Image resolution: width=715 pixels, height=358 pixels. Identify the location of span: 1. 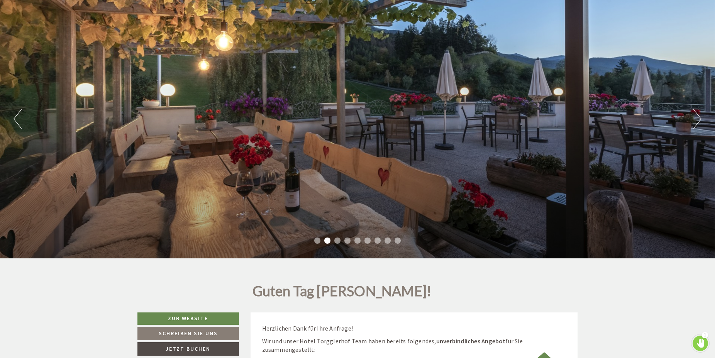
(705, 335).